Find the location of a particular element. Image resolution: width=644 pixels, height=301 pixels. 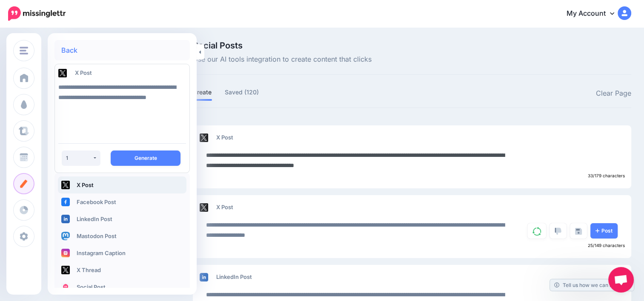

a: Create is located at coordinates (202, 92).